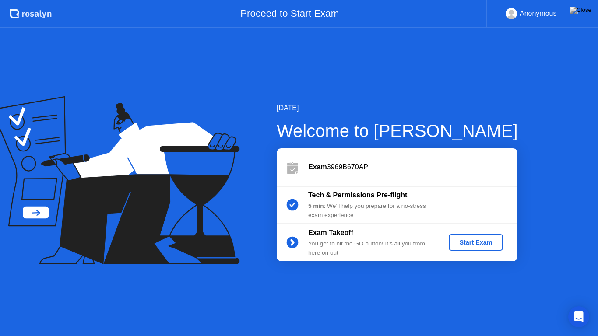 Image resolution: width=598 pixels, height=336 pixels. What do you see at coordinates (371, 248) in the screenshot?
I see `div: You get to hit the GO button! It’s all you from here on out` at bounding box center [371, 248].